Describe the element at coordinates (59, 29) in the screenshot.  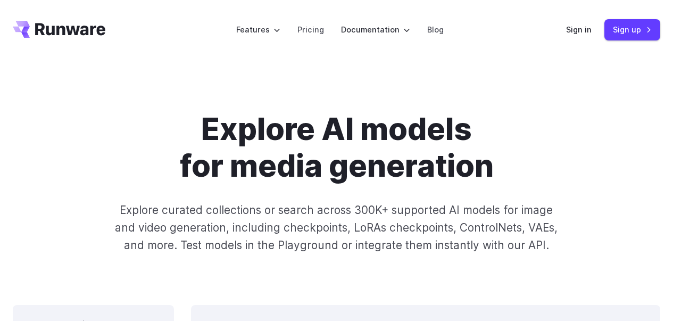
I see `a: Go to /` at that location.